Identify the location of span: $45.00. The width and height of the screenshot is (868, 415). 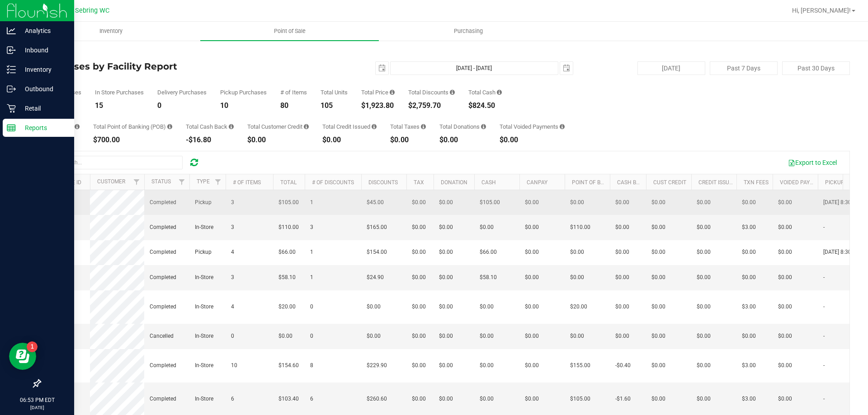
(376, 202).